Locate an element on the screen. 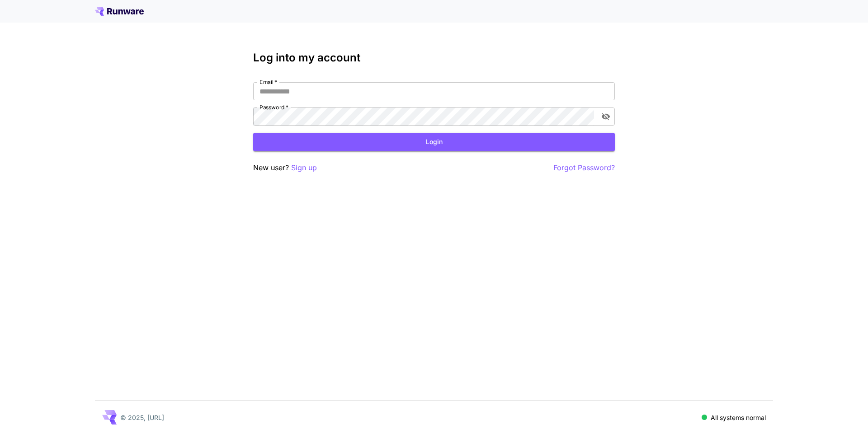  p: Sign up is located at coordinates (304, 167).